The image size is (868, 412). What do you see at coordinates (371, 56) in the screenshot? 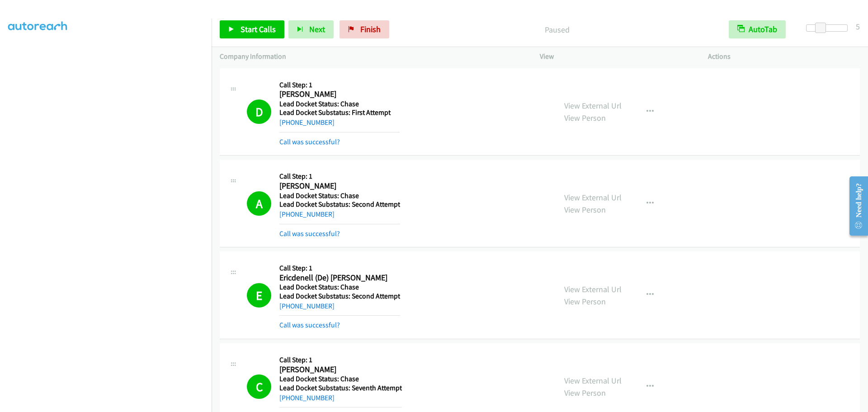
I see `p: Company Information` at bounding box center [371, 56].